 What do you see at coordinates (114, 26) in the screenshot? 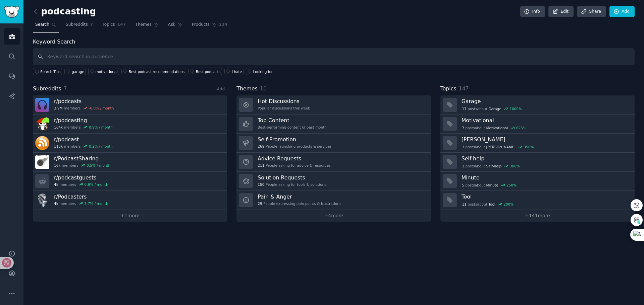
I see `a: Topics147` at bounding box center [114, 26].